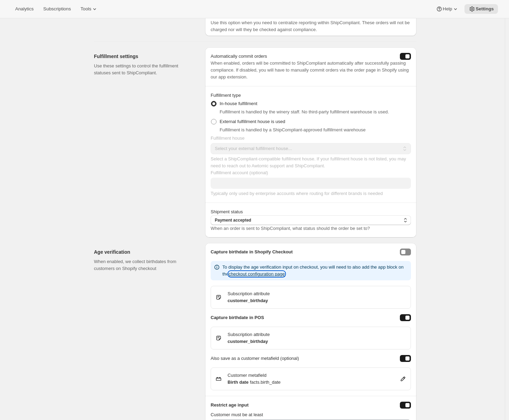 This screenshot has height=420, width=509. Describe the element at coordinates (252, 252) in the screenshot. I see `h2: Capture birthdate in Shopify Checkout` at that location.